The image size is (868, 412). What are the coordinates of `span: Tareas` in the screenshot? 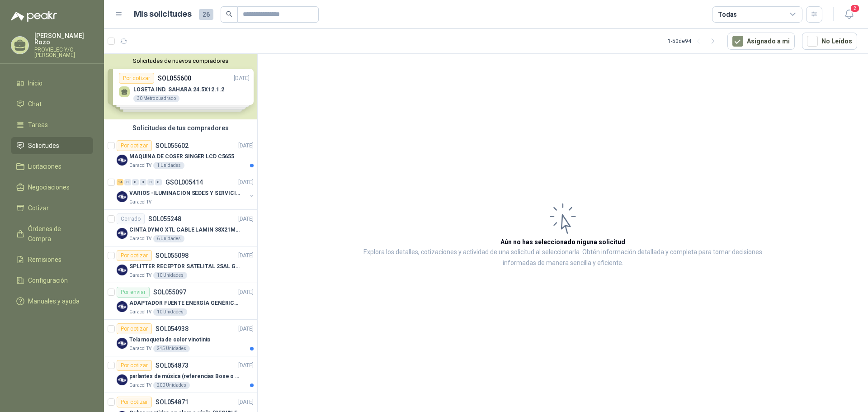 It's located at (38, 125).